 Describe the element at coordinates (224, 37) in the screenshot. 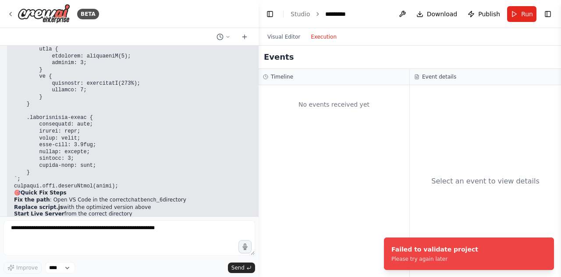

I see `button: Switch to previous chat` at that location.